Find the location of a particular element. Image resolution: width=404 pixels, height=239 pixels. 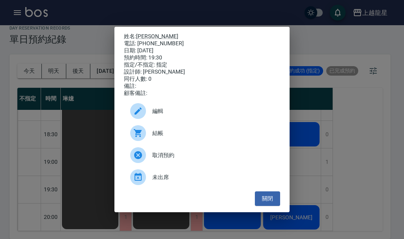

a: 結帳 is located at coordinates (202, 133).